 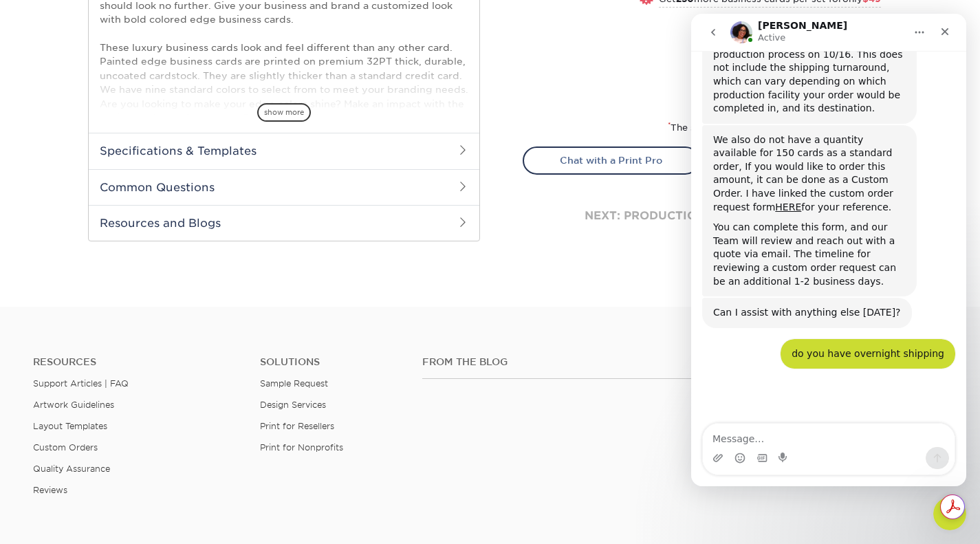 What do you see at coordinates (297, 426) in the screenshot?
I see `a: Print for Resellers` at bounding box center [297, 426].